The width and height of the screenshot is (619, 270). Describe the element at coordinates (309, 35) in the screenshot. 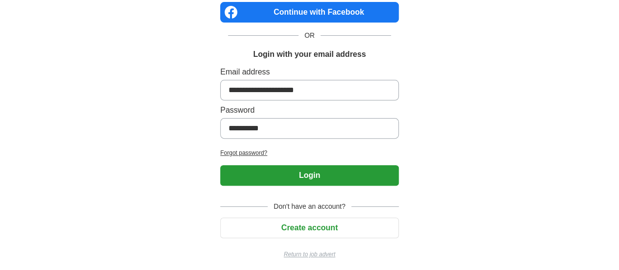

I see `span: OR` at that location.